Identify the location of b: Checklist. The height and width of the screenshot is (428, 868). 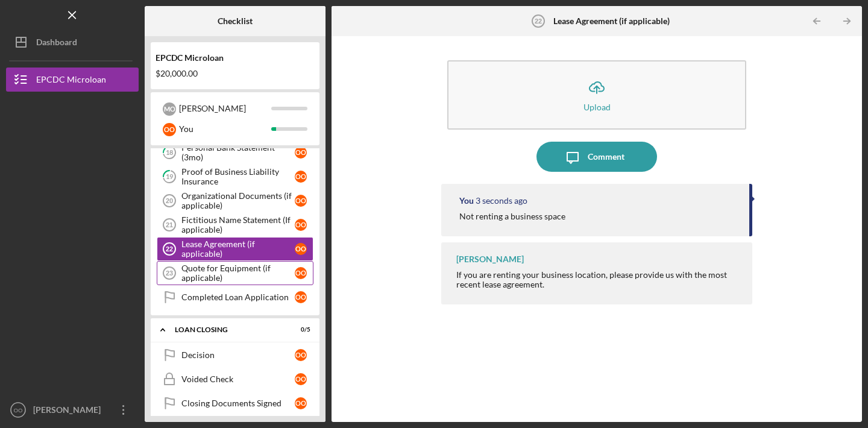
(235, 21).